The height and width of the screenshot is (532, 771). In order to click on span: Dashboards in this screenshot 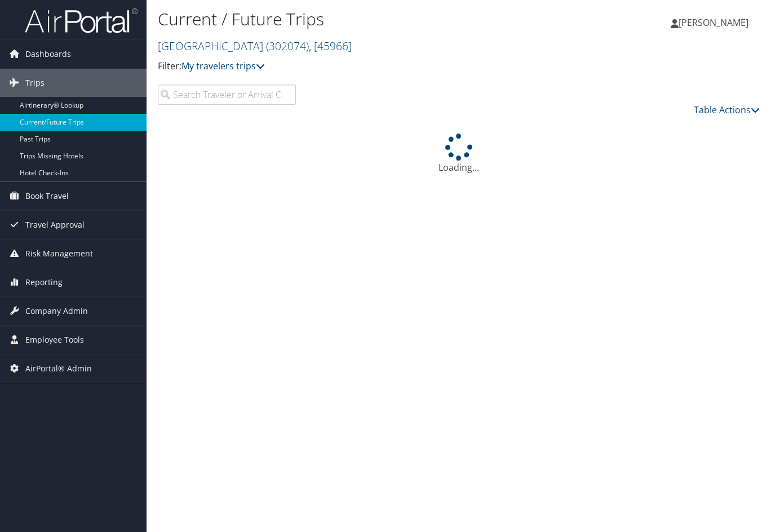, I will do `click(48, 54)`.